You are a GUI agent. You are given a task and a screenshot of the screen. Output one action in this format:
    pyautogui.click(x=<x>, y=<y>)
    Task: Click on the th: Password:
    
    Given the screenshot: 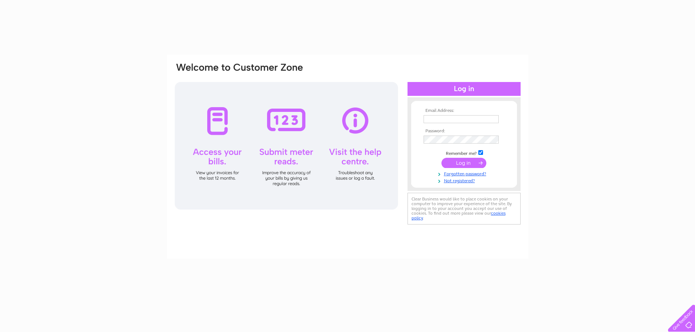 What is the action you would take?
    pyautogui.click(x=464, y=131)
    